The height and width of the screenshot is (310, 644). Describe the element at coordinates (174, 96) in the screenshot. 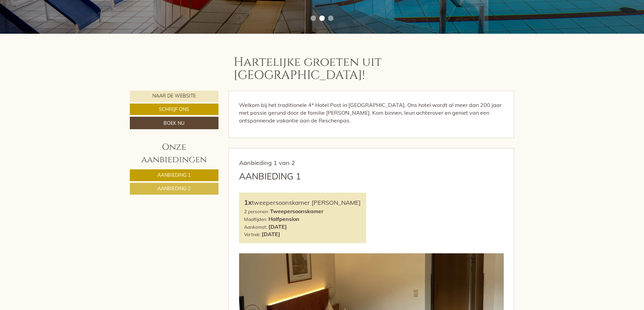

I see `a: Naar de website` at that location.